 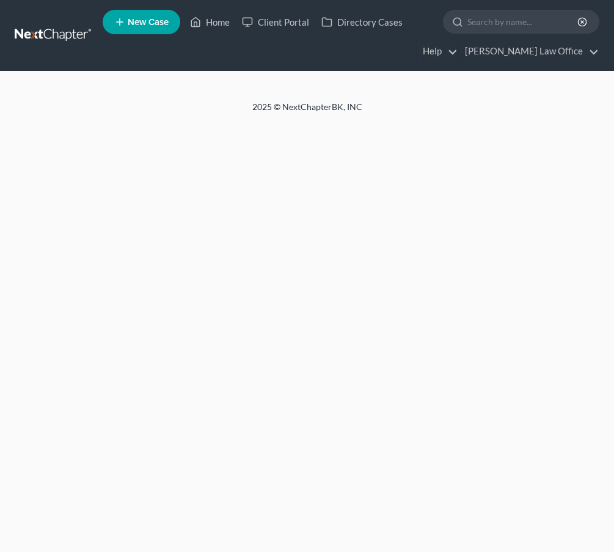 I want to click on a: Directory Cases, so click(x=362, y=22).